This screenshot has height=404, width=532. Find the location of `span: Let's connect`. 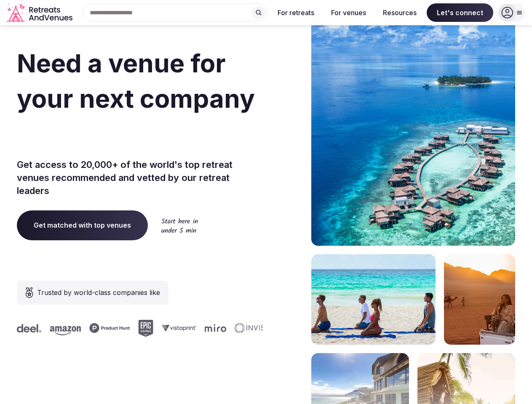

span: Let's connect is located at coordinates (460, 13).